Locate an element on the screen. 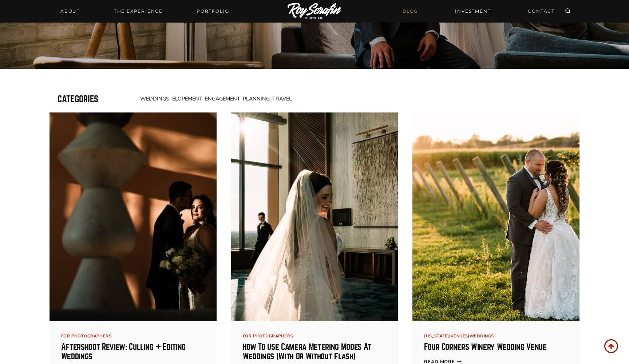 Image resolution: width=629 pixels, height=364 pixels. a: How to Use Camera Metering Modes at Weddings (With or without flash) is located at coordinates (307, 352).